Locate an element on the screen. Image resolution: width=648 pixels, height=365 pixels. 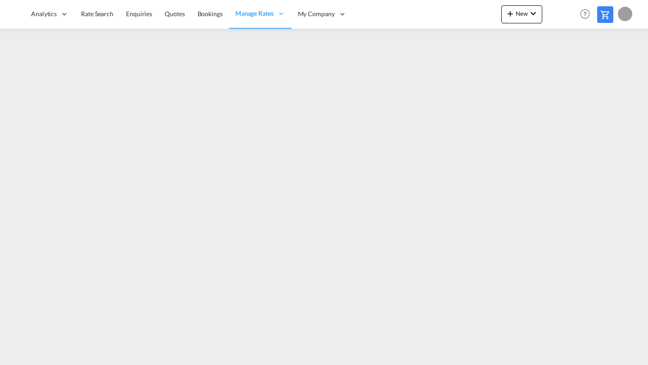
span: Analytics is located at coordinates (44, 14).